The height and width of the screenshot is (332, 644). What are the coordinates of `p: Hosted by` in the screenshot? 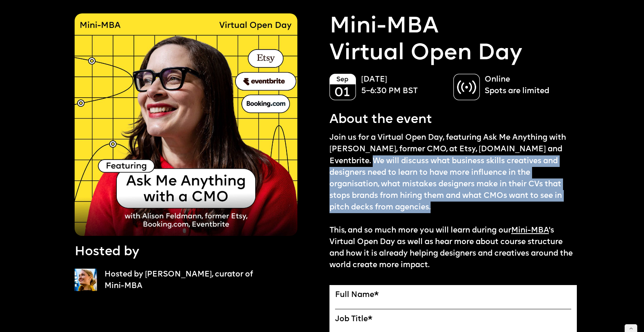 It's located at (107, 252).